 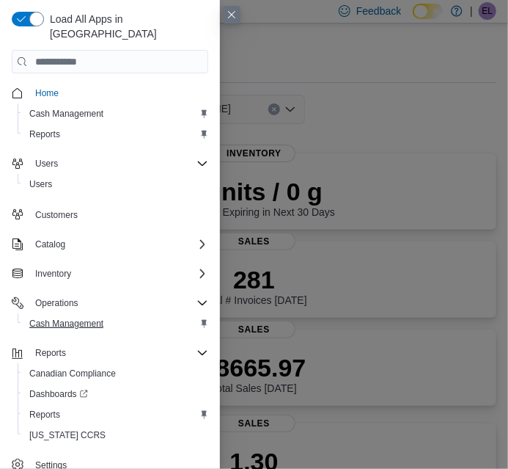 I want to click on button: Close this dialog, so click(x=232, y=15).